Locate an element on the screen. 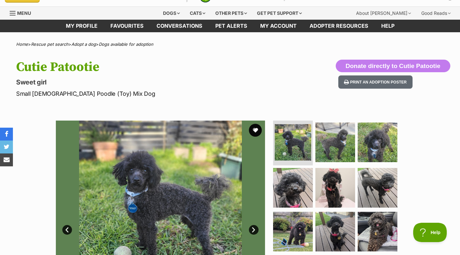 This screenshot has height=255, width=460. a: Dogs available for adoption is located at coordinates (126, 44).